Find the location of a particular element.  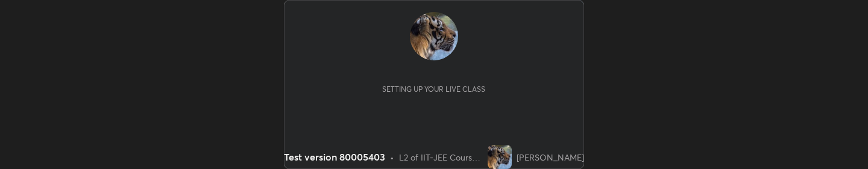

div: Test version 80005403 is located at coordinates (335, 157).